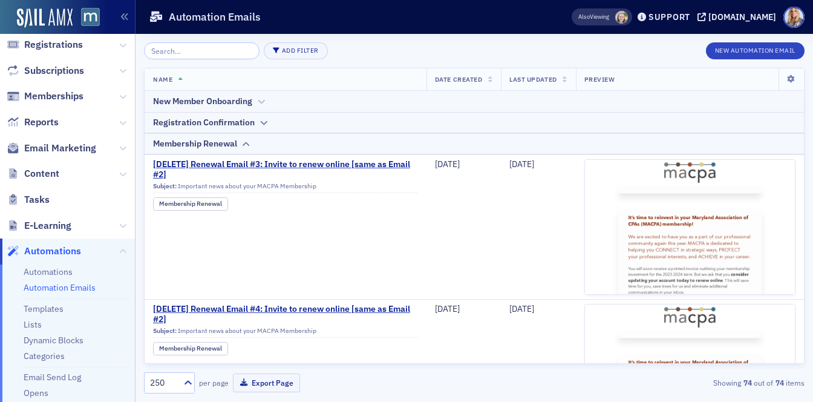  I want to click on a: Email Send Log, so click(52, 377).